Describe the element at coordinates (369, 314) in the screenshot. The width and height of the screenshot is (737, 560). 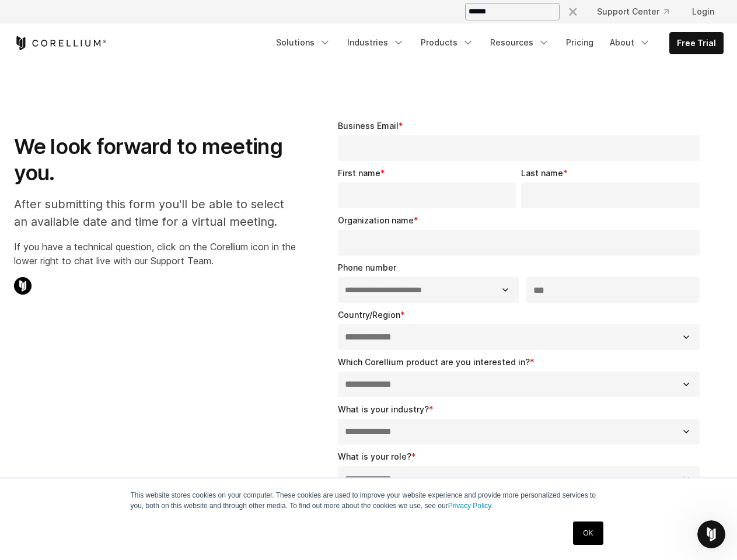
I see `span: Country/Region` at that location.